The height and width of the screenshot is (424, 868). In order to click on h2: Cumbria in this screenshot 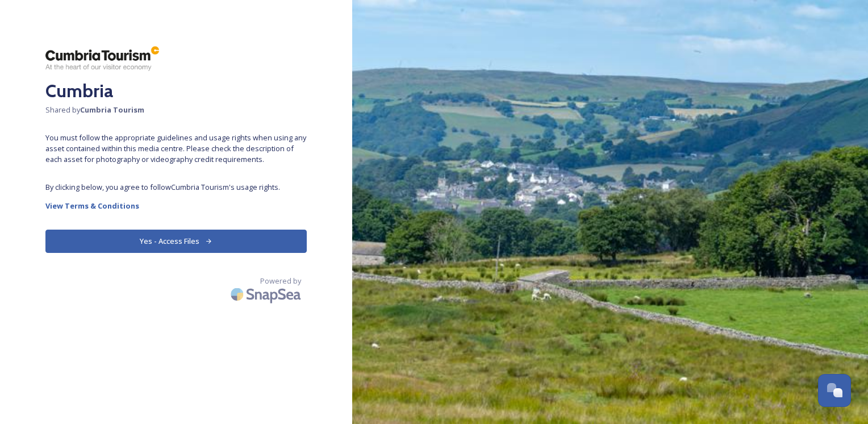, I will do `click(176, 91)`.